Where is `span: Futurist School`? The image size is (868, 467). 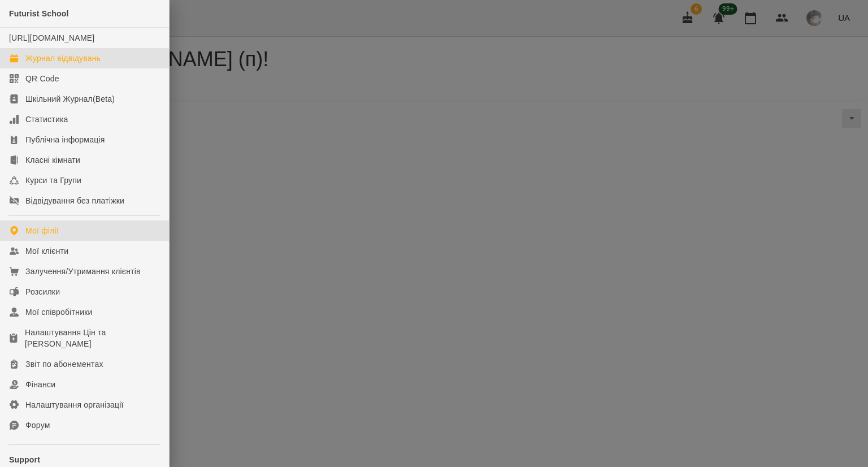
span: Futurist School is located at coordinates (39, 14).